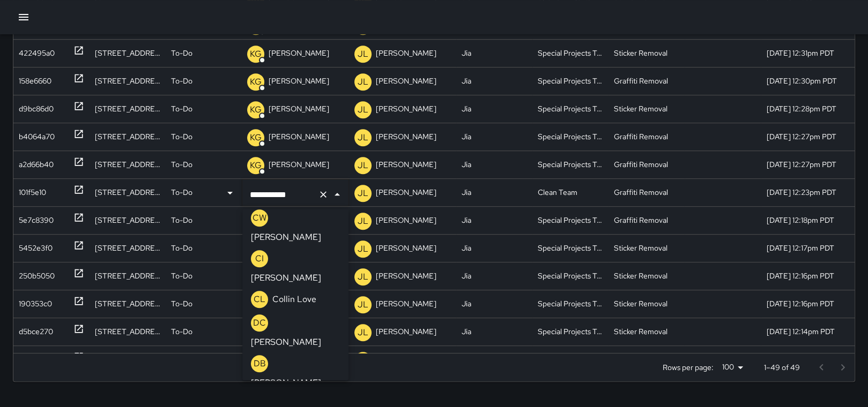 The image size is (868, 407). Describe the element at coordinates (337, 195) in the screenshot. I see `button: Close` at that location.